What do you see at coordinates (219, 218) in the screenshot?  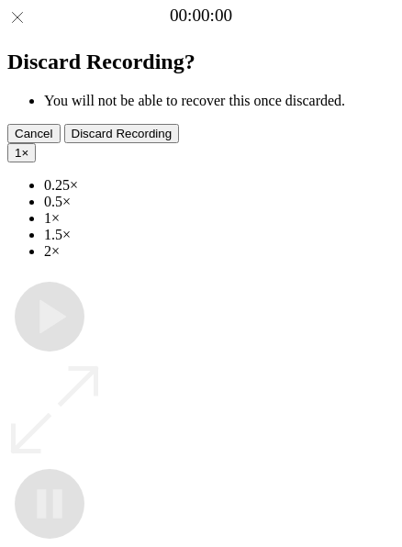 I see `li: 1×` at bounding box center [219, 218].